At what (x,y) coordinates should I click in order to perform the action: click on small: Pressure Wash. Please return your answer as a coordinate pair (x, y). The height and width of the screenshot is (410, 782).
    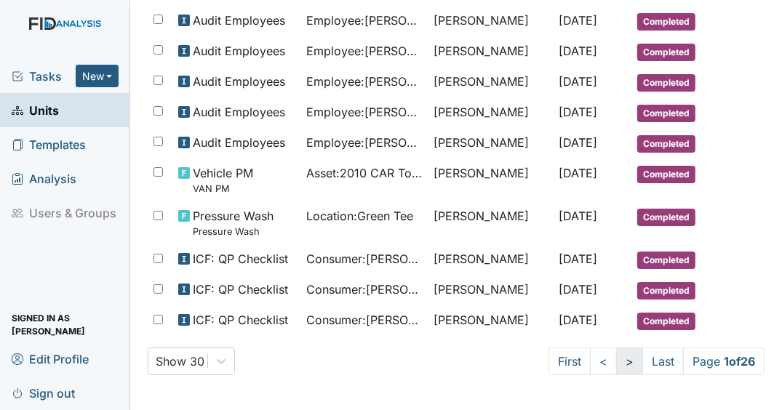
    Looking at the image, I should click on (233, 231).